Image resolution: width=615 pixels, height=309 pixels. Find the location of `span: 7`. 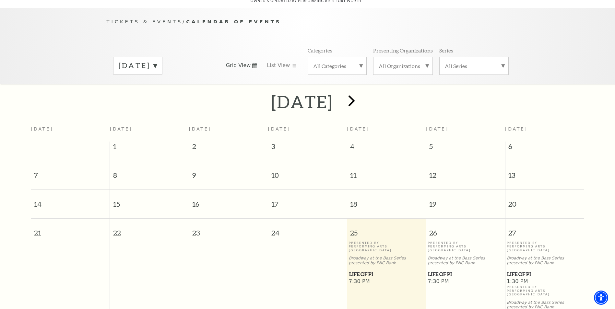

span: 7 is located at coordinates (70, 172).